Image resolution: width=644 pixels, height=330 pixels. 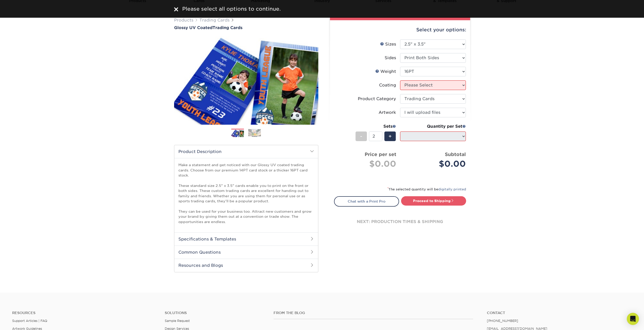 I want to click on h4: Contact, so click(x=559, y=313).